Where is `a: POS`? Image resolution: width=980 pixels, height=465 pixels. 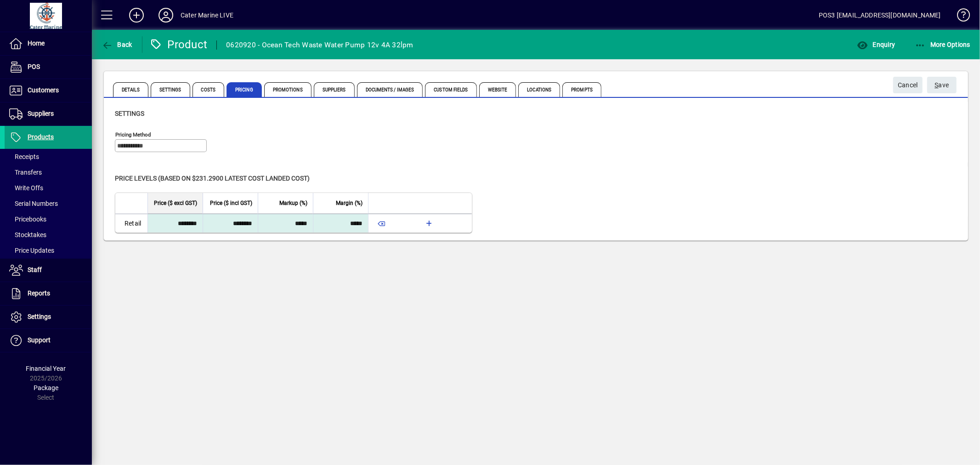
a: POS is located at coordinates (48, 67).